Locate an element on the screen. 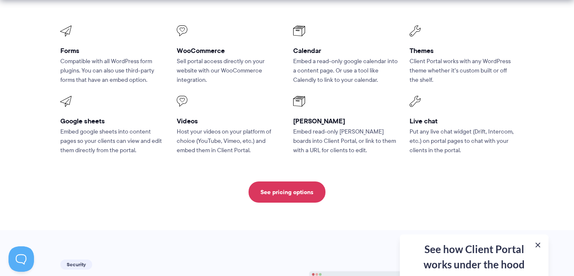 This screenshot has width=574, height=276. h3: Videos is located at coordinates (229, 121).